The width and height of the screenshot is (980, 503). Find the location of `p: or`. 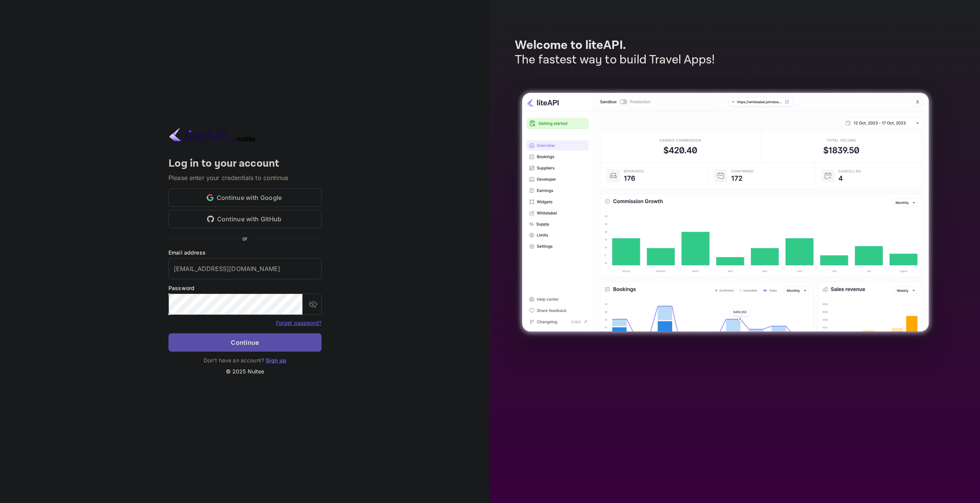

p: or is located at coordinates (244, 238).